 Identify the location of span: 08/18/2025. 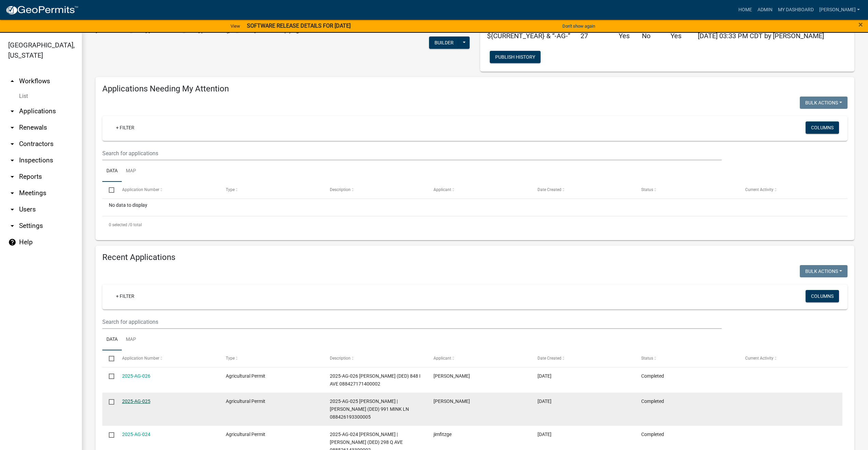
(545, 435).